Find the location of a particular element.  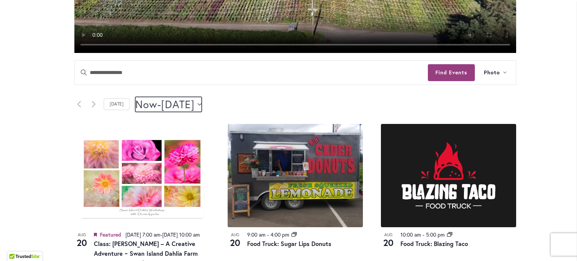

time: 5:00 pm is located at coordinates (436, 235).